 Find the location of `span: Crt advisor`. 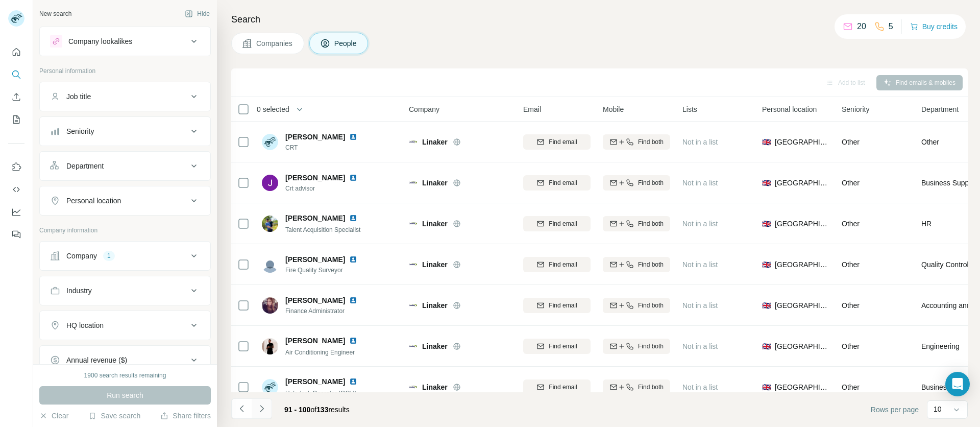

span: Crt advisor is located at coordinates (327, 188).